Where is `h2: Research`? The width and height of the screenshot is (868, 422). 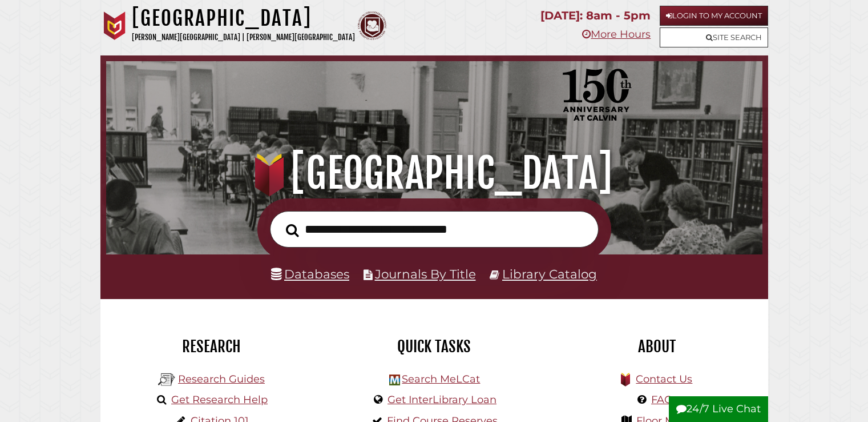 h2: Research is located at coordinates (211, 346).